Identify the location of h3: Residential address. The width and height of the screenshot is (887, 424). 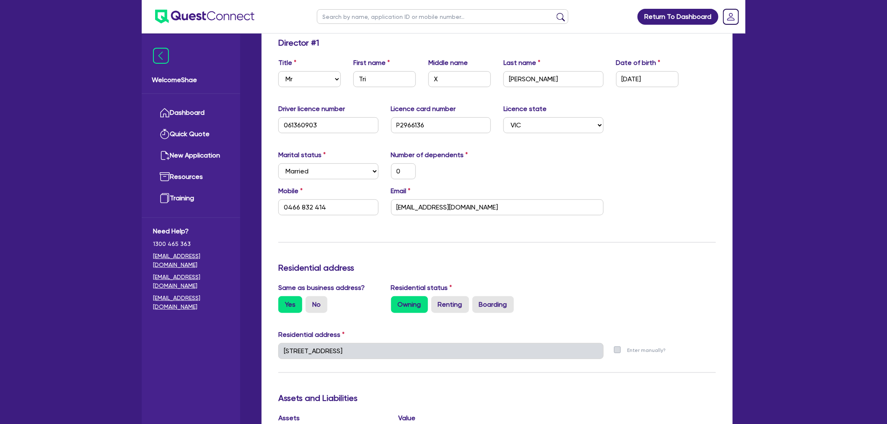
(497, 268).